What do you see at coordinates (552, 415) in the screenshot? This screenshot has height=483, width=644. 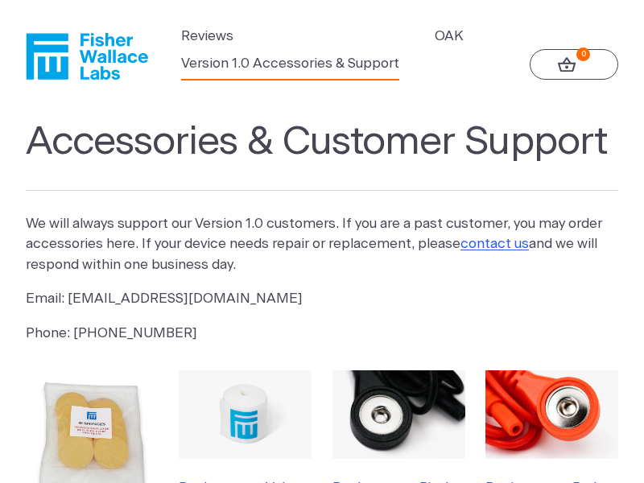 I see `img: Replacement Red Lead Wire` at bounding box center [552, 415].